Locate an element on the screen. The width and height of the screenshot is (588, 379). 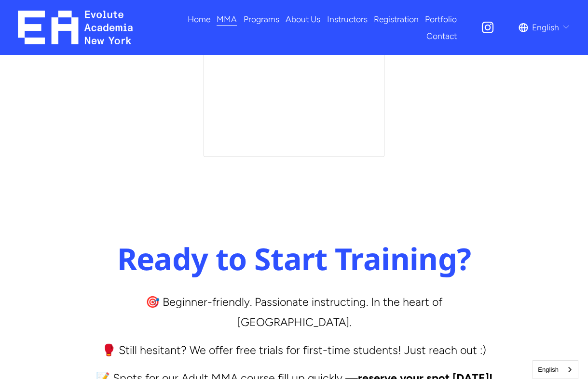
a: Contact is located at coordinates (442, 35).